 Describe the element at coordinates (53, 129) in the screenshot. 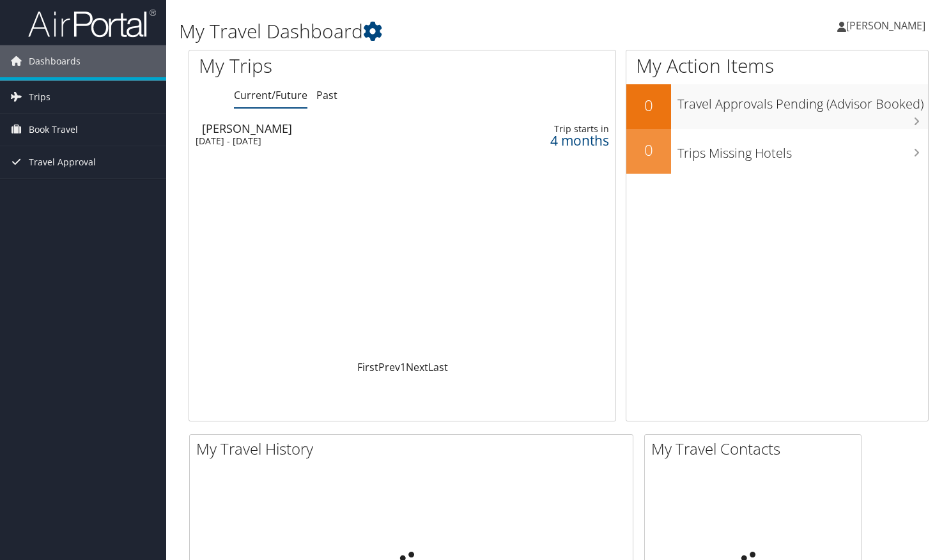

I see `span: Book Travel` at that location.